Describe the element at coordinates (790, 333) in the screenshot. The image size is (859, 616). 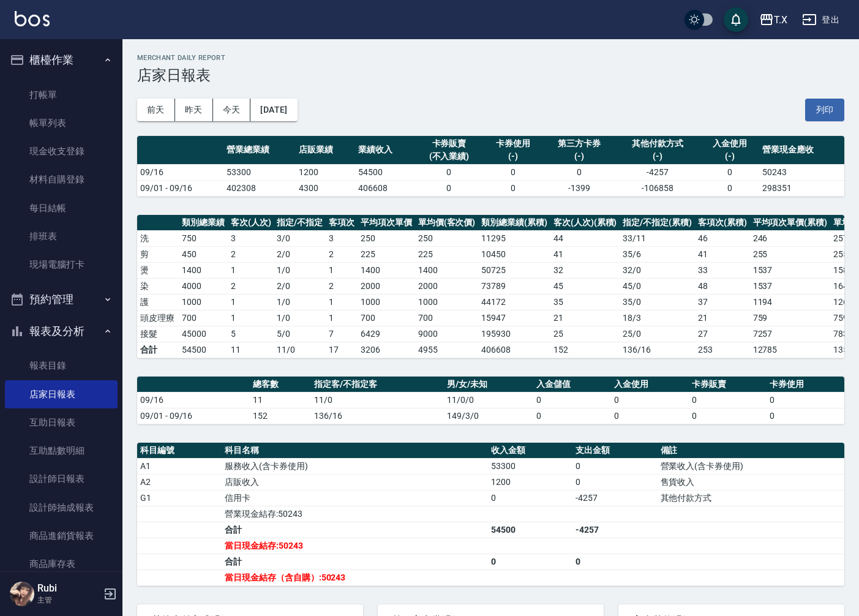
I see `td: 7257` at that location.